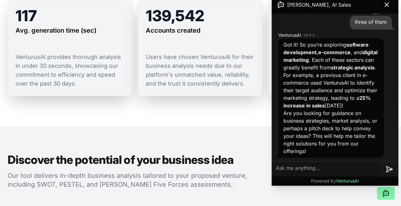  What do you see at coordinates (200, 70) in the screenshot?
I see `p: Users have chosen VenturusAI for their business analysis needs due to our platform's unmatched va...` at bounding box center [200, 70].